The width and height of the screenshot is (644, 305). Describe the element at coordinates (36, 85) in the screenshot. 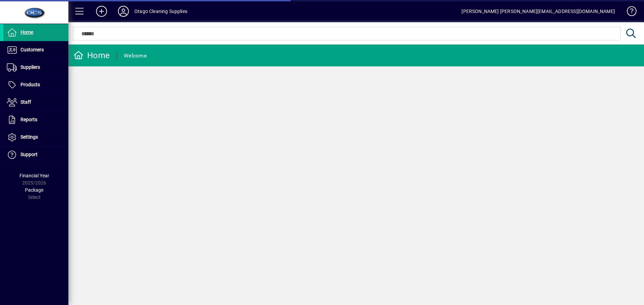

I see `a: Products` at that location.